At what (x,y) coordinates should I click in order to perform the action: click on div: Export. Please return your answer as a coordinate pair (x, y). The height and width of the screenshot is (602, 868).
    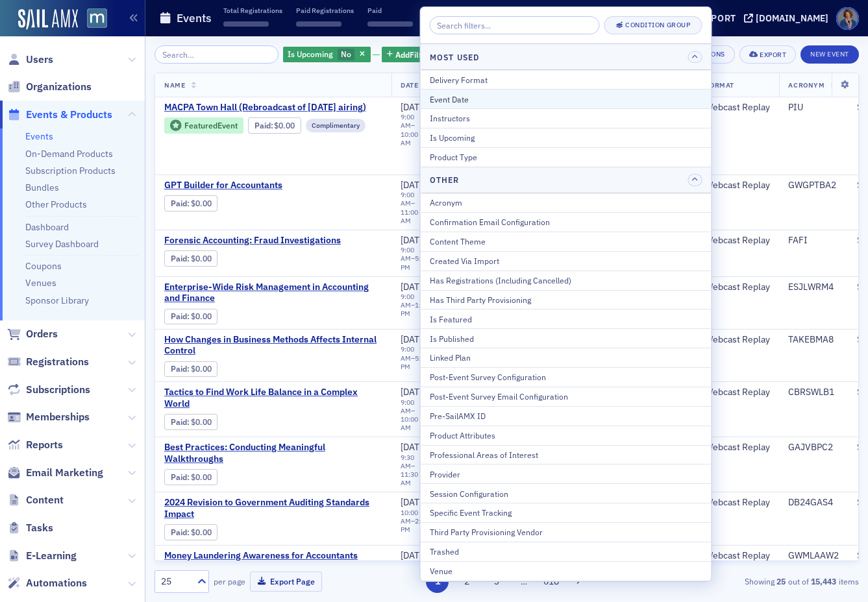
    Looking at the image, I should click on (773, 55).